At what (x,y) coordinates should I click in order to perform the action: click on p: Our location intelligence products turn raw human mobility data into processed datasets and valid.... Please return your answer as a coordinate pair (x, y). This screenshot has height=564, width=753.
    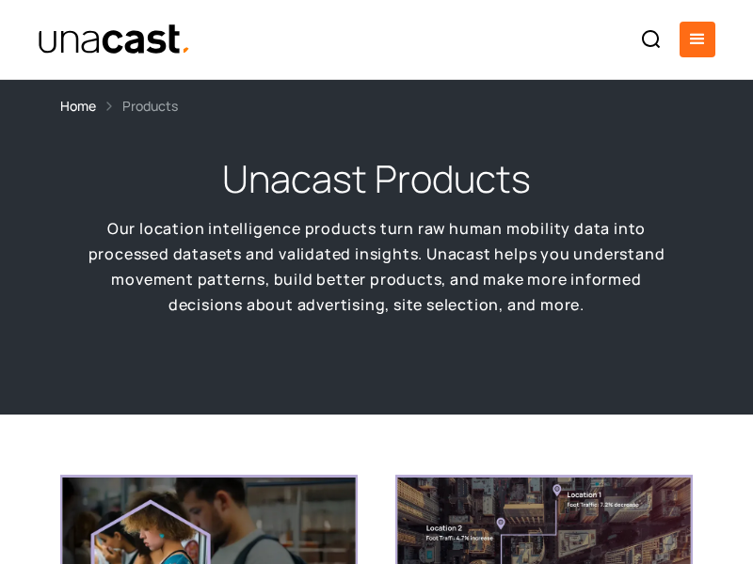
    Looking at the image, I should click on (376, 266).